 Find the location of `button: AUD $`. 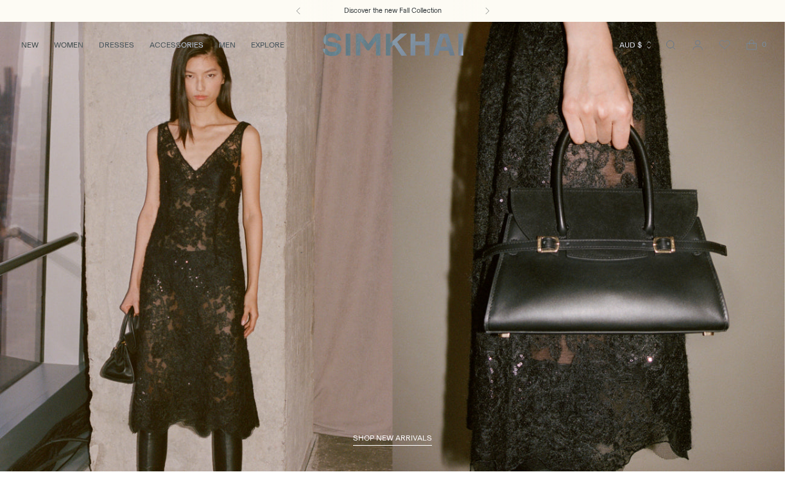

button: AUD $ is located at coordinates (636, 45).